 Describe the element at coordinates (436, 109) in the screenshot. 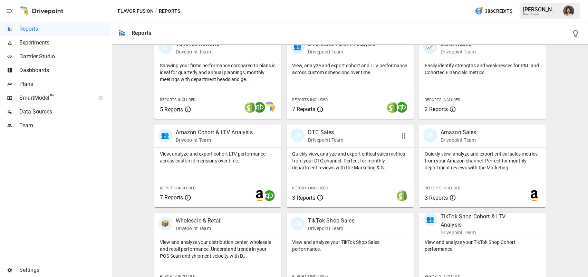

I see `span: 2 Reports` at that location.